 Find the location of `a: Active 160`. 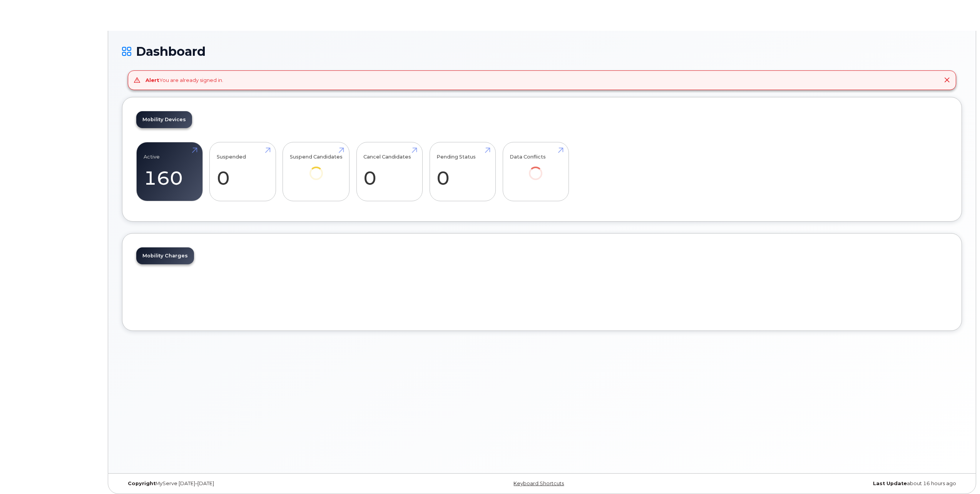

a: Active 160 is located at coordinates (169, 172).